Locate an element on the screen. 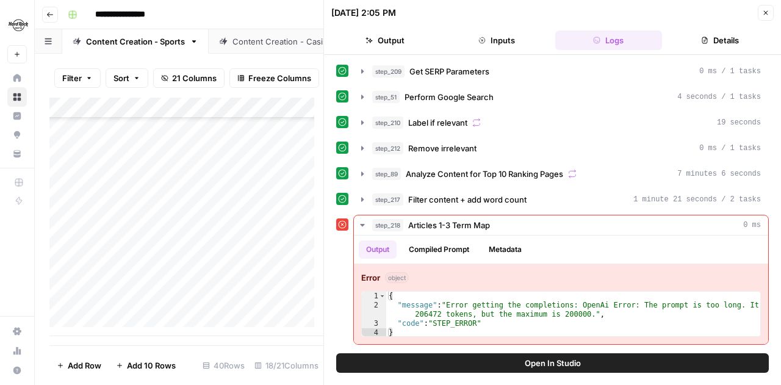 The height and width of the screenshot is (385, 781). span: 1 minute 21 seconds / 2 tasks is located at coordinates (697, 200).